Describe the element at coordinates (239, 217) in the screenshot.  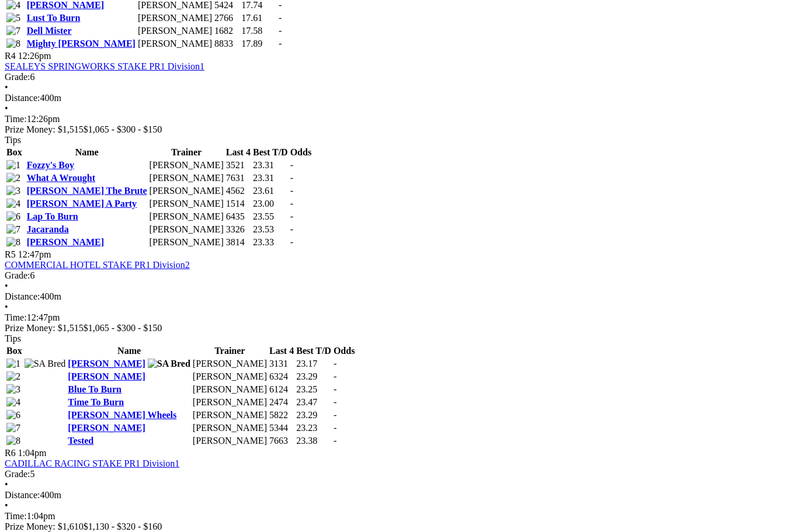
I see `td: 6435` at that location.